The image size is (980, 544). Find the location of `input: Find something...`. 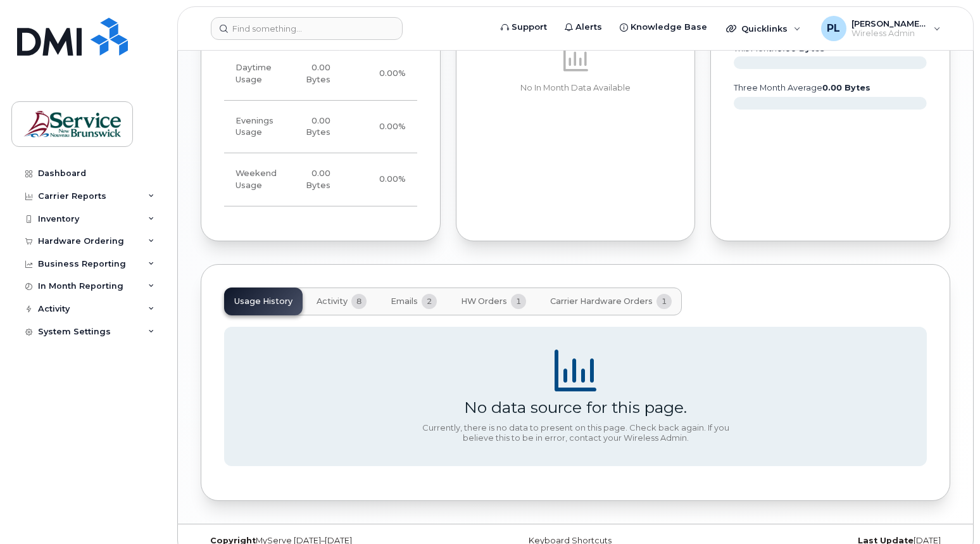

input: Find something... is located at coordinates (307, 28).